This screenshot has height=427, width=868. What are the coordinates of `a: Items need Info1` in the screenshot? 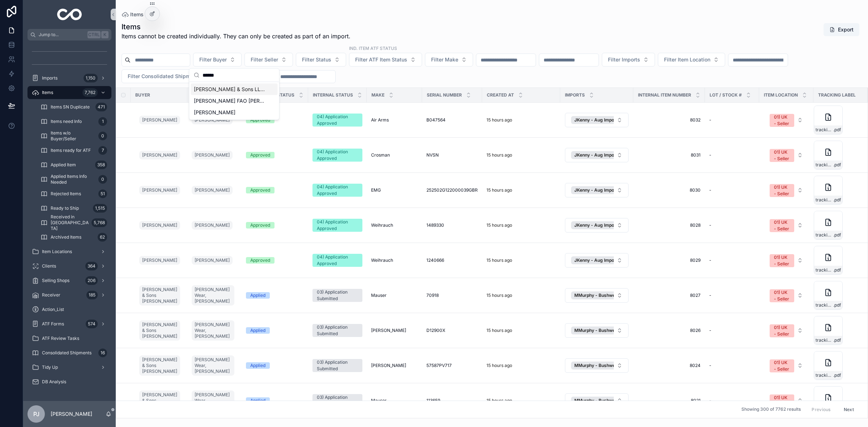 It's located at (74, 122).